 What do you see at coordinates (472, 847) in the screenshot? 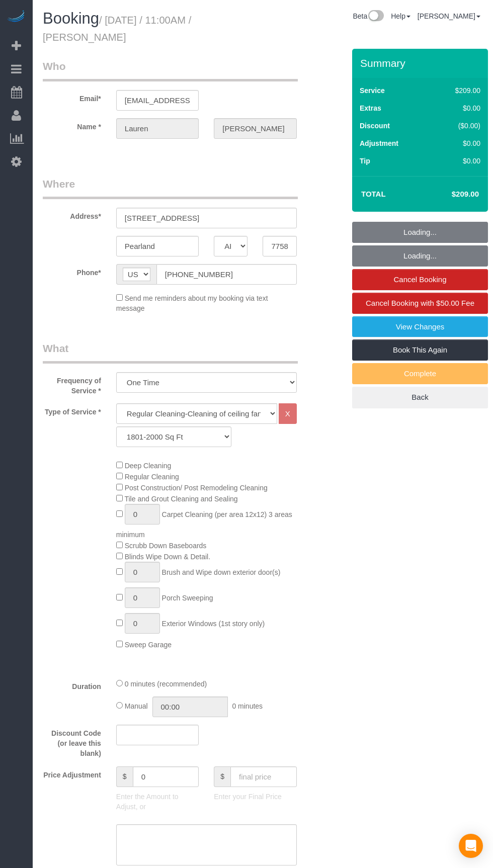
I see `div: Open Intercom Messenger` at bounding box center [472, 847].